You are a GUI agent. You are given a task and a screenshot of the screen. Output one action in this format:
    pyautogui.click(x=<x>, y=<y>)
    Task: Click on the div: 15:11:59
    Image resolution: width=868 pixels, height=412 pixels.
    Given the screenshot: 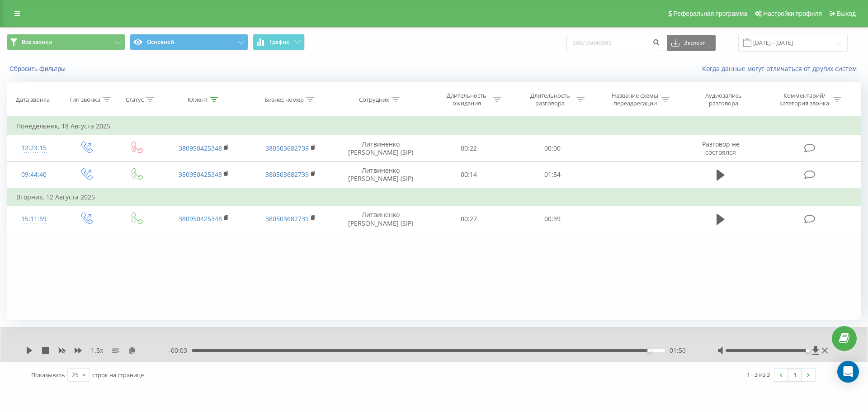 What is the action you would take?
    pyautogui.click(x=34, y=218)
    